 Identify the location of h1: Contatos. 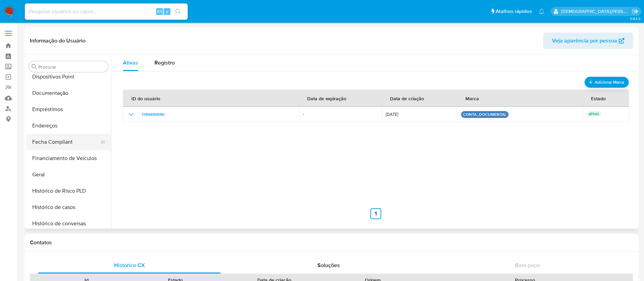
(331, 243).